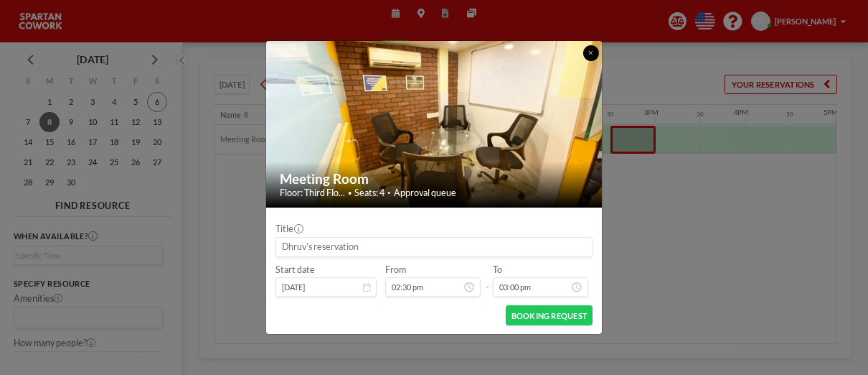  I want to click on label: From, so click(396, 270).